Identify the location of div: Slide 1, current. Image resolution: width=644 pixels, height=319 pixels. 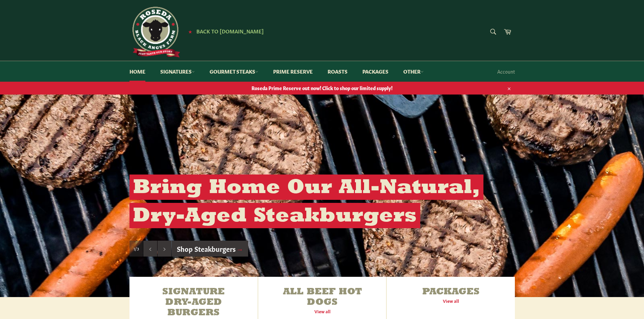
(136, 249).